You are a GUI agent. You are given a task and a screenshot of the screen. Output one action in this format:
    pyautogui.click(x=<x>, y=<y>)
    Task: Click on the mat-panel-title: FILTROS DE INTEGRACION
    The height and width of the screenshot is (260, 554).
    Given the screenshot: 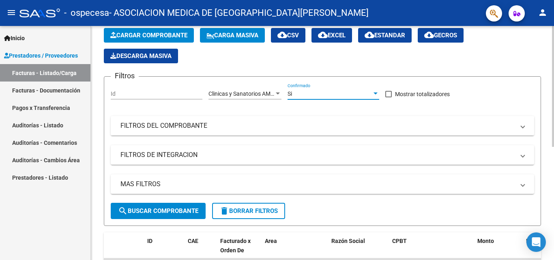 What is the action you would take?
    pyautogui.click(x=317, y=155)
    